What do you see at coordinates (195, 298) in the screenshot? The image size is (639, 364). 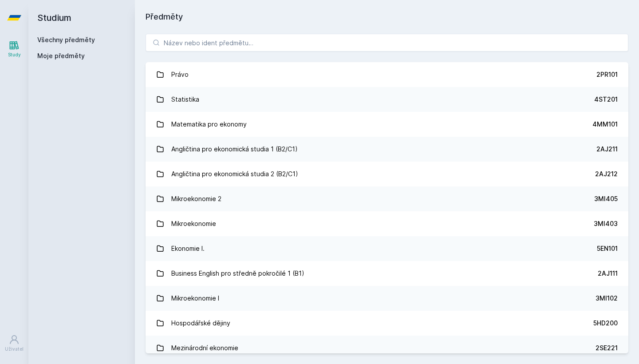 I see `div: Mikroekonomie I` at bounding box center [195, 298].